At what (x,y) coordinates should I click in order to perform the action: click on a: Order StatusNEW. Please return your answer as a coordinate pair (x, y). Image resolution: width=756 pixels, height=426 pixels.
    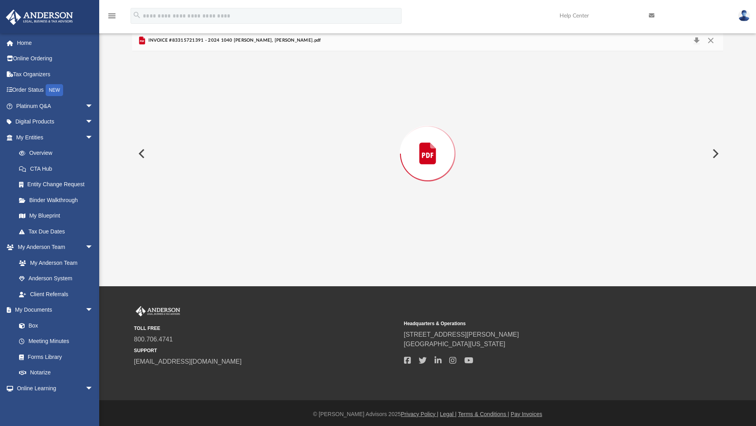
    Looking at the image, I should click on (55, 90).